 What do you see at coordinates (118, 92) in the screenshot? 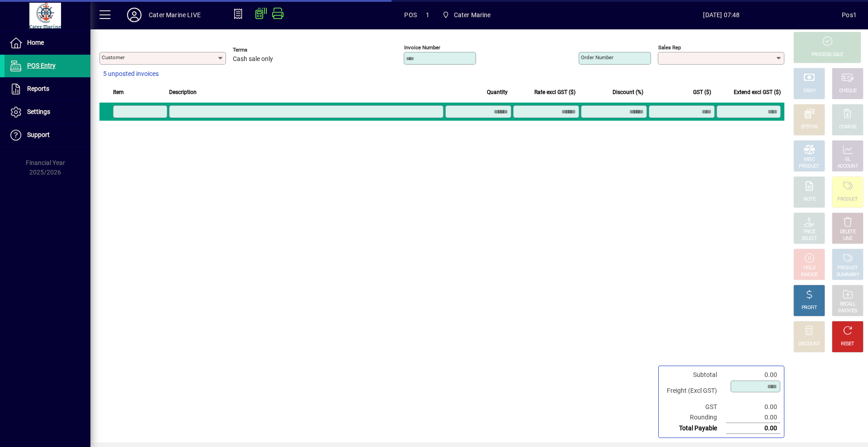
I see `span: Item` at bounding box center [118, 92].